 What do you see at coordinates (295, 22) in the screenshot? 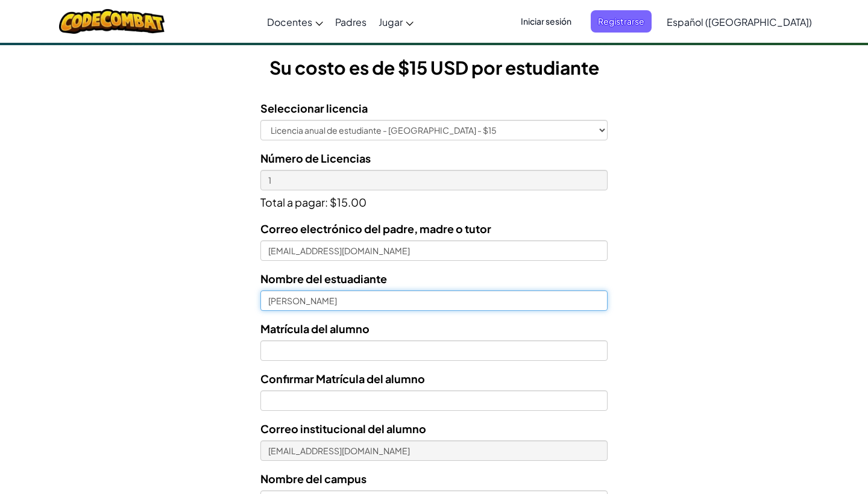
I see `a: Docentes` at bounding box center [295, 22].